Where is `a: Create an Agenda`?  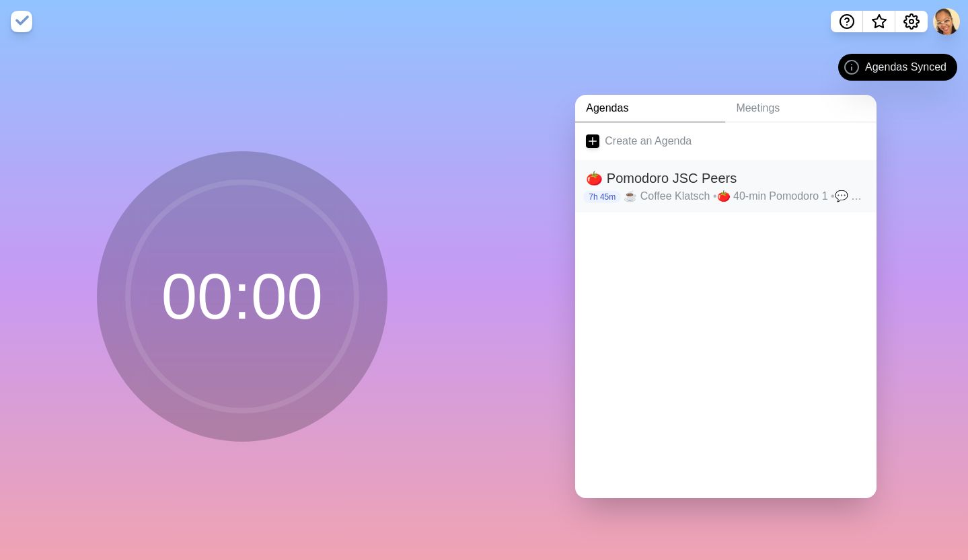
a: Create an Agenda is located at coordinates (726, 141).